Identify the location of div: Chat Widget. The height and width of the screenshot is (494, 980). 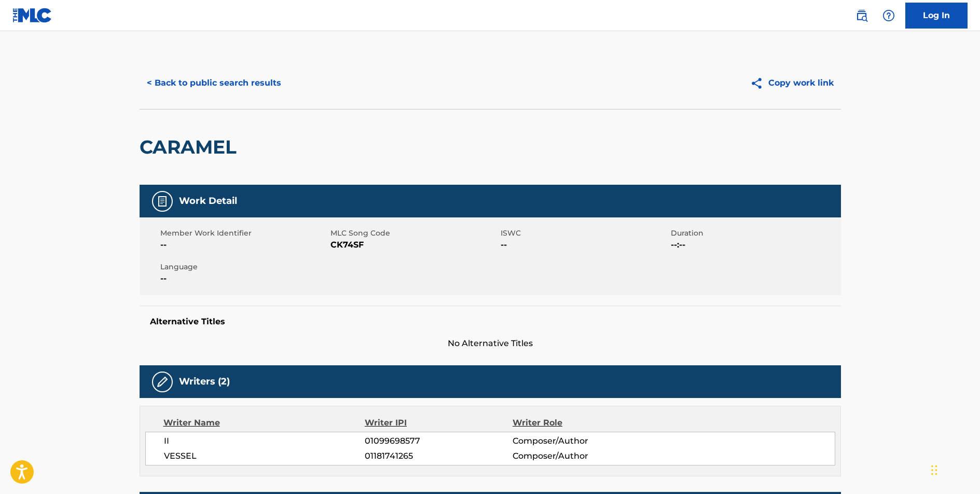
(955, 469).